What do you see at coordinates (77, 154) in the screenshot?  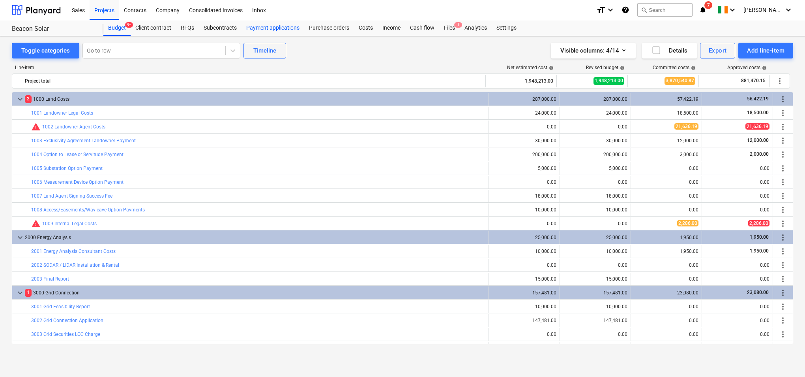 I see `a: 1004 Option to Lease or Servitude Payment` at bounding box center [77, 154].